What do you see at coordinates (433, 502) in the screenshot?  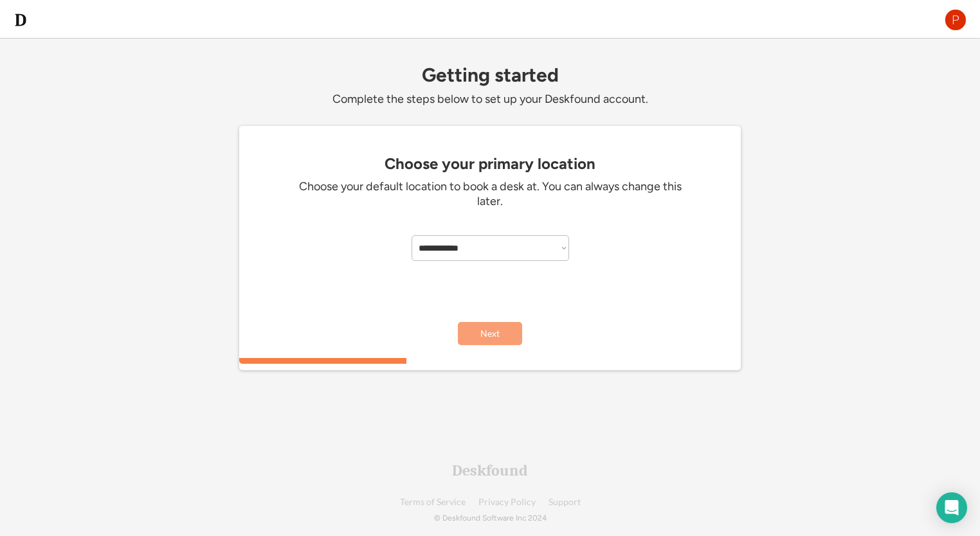 I see `a: Terms of Service` at bounding box center [433, 502].